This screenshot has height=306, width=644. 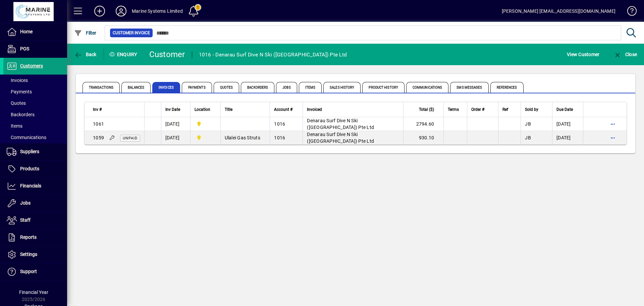 What do you see at coordinates (173, 110) in the screenshot?
I see `span: Inv Date` at bounding box center [173, 110].